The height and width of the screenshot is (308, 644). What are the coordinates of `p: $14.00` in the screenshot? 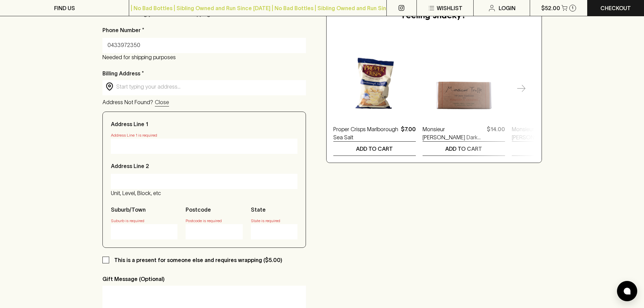 It's located at (496, 133).